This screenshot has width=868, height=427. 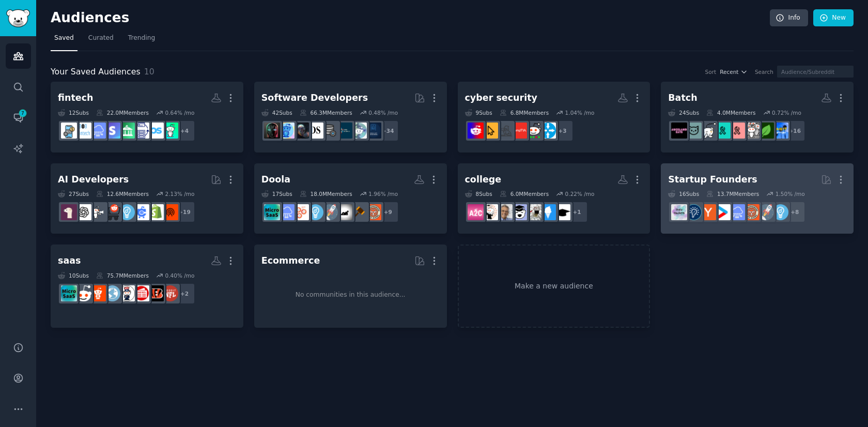 What do you see at coordinates (519, 130) in the screenshot?
I see `img: CompTIA` at bounding box center [519, 130].